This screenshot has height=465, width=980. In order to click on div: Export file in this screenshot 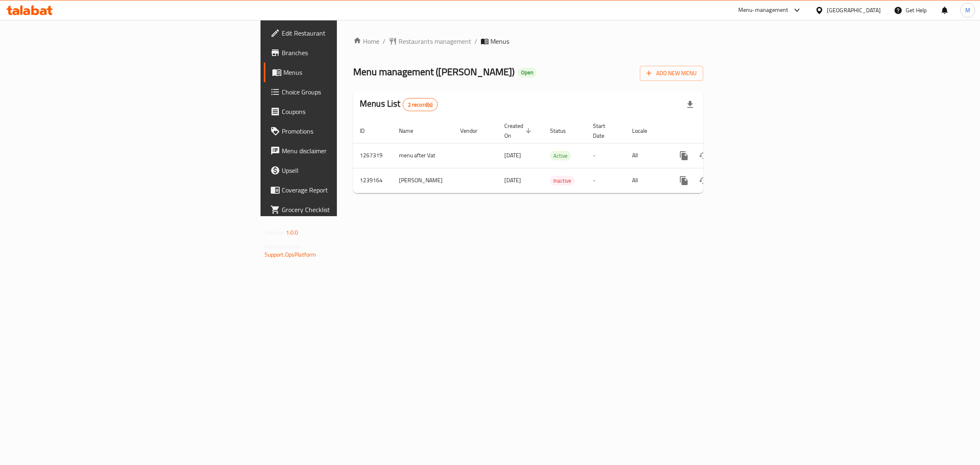, I will do `click(690, 104)`.